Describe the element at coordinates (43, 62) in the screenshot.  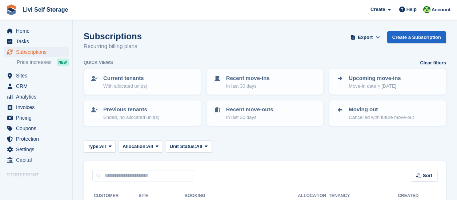
I see `a: Price increases NEW` at that location.